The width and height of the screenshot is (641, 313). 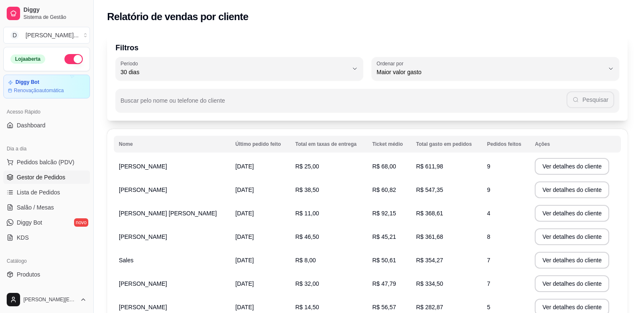 What do you see at coordinates (36, 289) in the screenshot?
I see `span: Complementos` at bounding box center [36, 289].